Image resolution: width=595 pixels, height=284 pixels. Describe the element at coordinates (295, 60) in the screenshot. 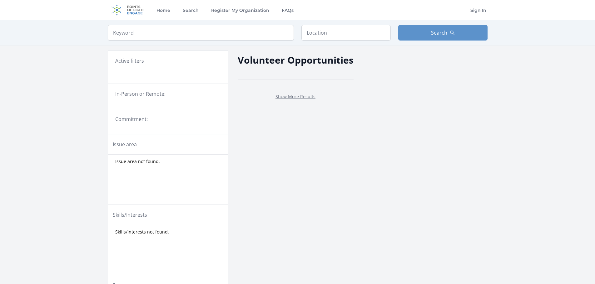

I see `h2: Volunteer Opportunities` at that location.